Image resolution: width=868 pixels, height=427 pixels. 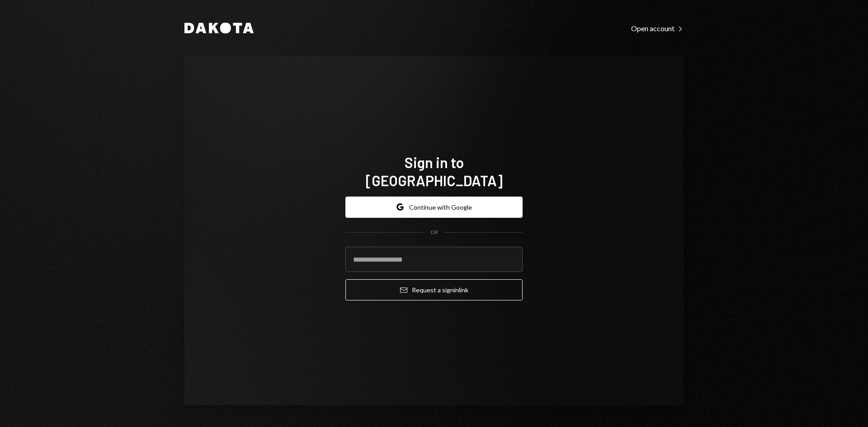 I want to click on button: Continue with Google, so click(x=434, y=207).